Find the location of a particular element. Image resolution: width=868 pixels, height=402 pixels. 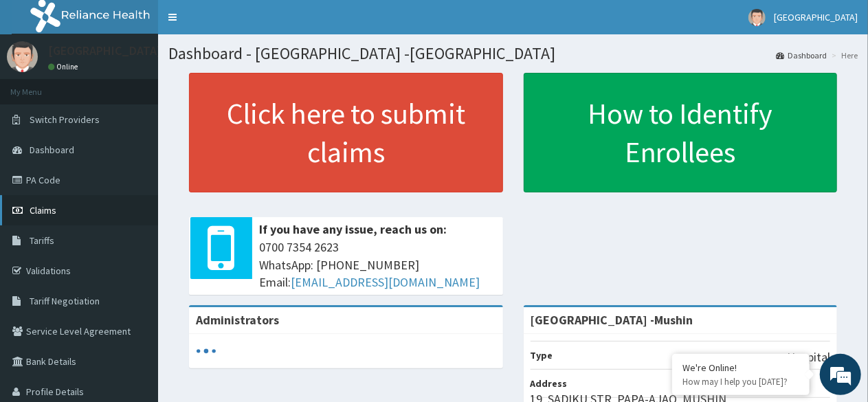

li: Here is located at coordinates (842, 55).